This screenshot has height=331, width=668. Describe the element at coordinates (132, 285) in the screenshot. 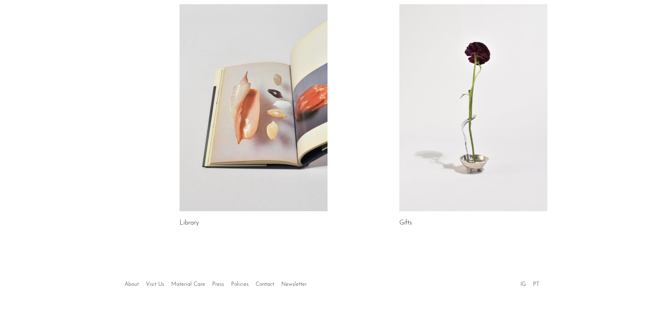

I see `a: About` at that location.